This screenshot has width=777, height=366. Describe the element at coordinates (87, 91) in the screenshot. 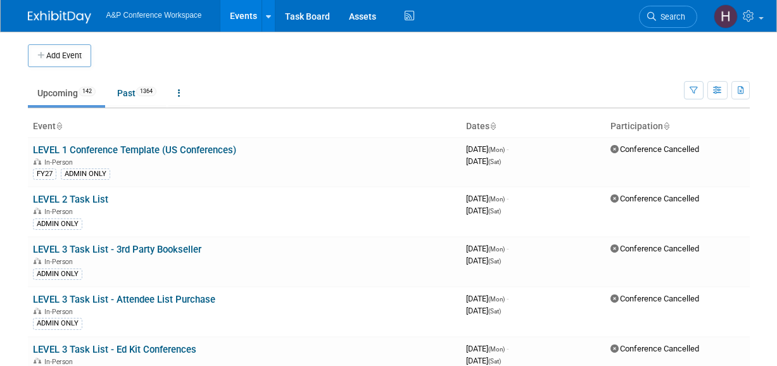

I see `span: 142` at that location.